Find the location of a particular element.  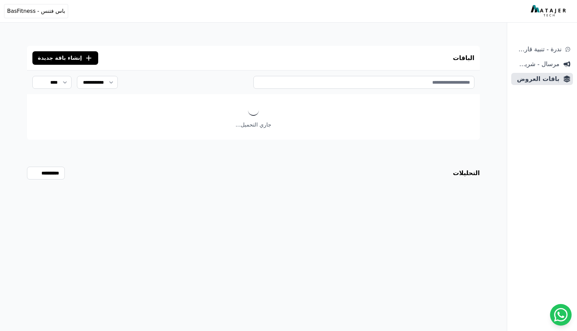

p: جاري التحميل... is located at coordinates (254, 125).